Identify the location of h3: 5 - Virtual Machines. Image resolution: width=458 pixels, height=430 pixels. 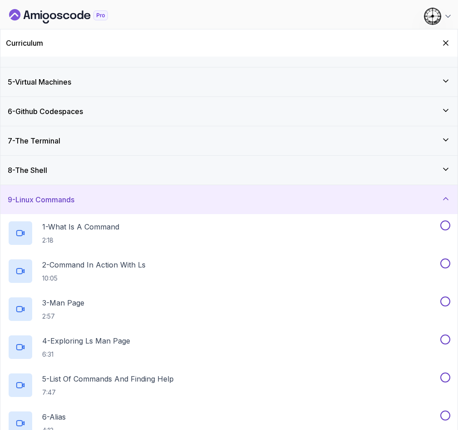
(39, 82).